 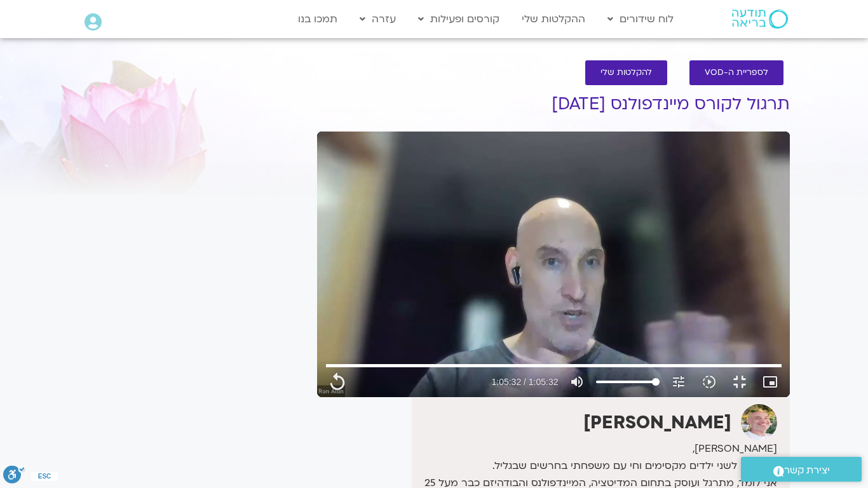 What do you see at coordinates (736, 72) in the screenshot?
I see `span: לספריית ה-VOD` at bounding box center [736, 72].